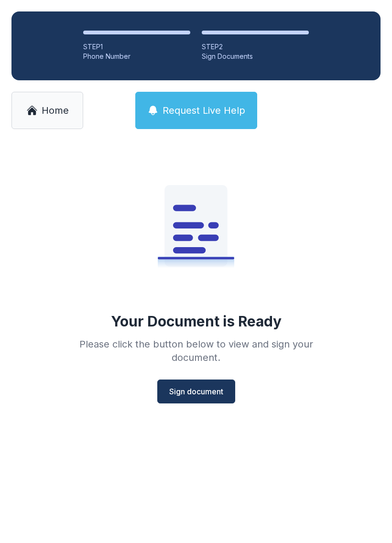  What do you see at coordinates (196, 392) in the screenshot?
I see `span: Sign document` at bounding box center [196, 392].